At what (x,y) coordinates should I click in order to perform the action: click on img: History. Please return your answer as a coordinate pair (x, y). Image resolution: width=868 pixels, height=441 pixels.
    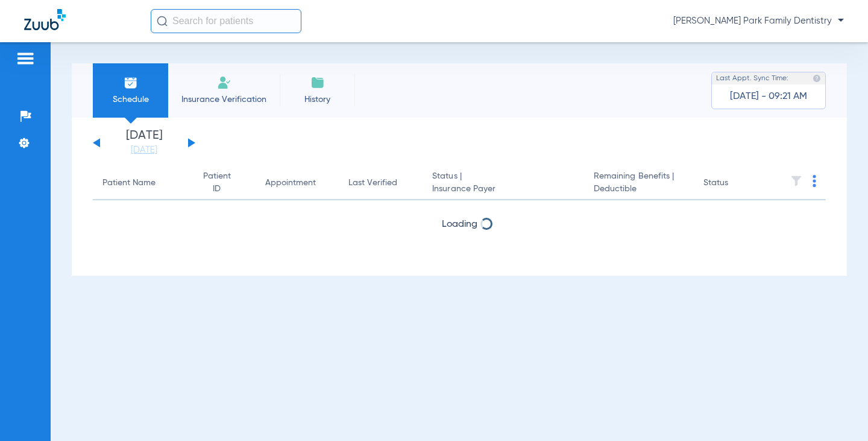
    Looking at the image, I should click on (318, 83).